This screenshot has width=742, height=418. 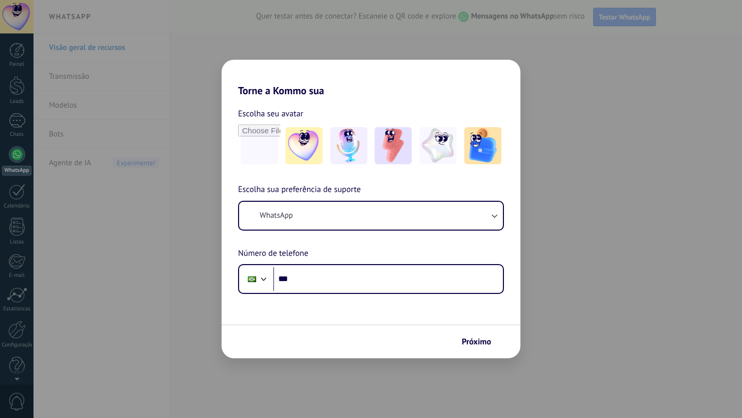 What do you see at coordinates (270, 114) in the screenshot?
I see `span: Escolha seu avatar` at bounding box center [270, 114].